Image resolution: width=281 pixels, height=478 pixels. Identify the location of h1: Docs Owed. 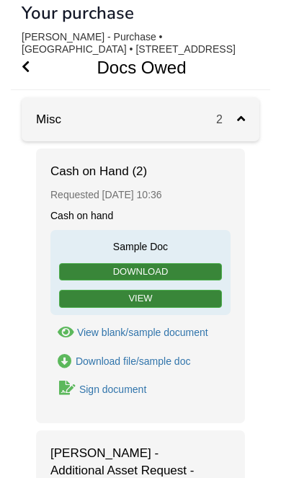
(132, 67).